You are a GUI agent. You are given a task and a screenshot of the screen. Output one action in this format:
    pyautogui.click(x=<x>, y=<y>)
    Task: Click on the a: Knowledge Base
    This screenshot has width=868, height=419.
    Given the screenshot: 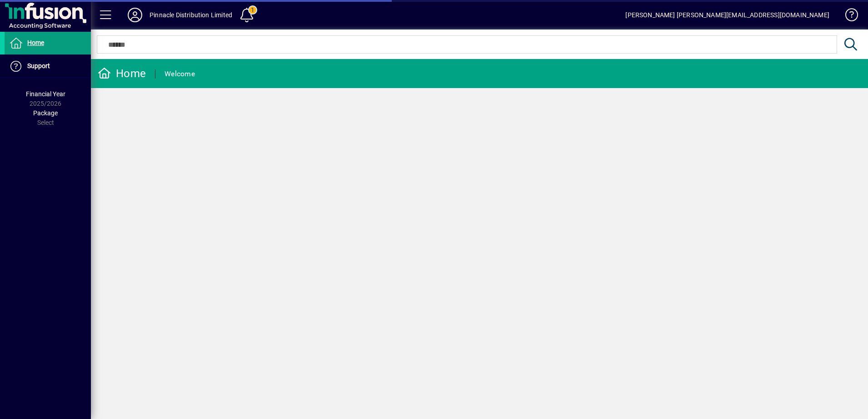 What is the action you would take?
    pyautogui.click(x=848, y=16)
    